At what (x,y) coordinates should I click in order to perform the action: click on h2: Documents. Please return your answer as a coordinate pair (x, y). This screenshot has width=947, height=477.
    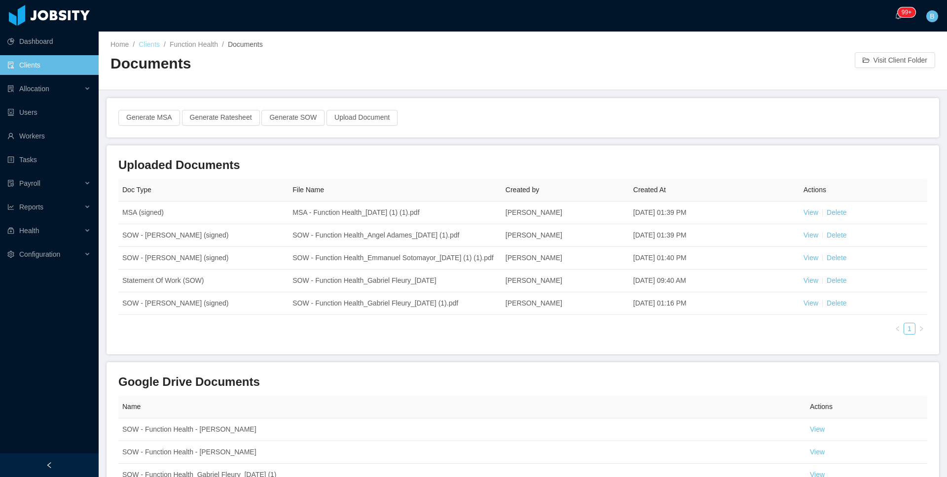
    Looking at the image, I should click on (317, 64).